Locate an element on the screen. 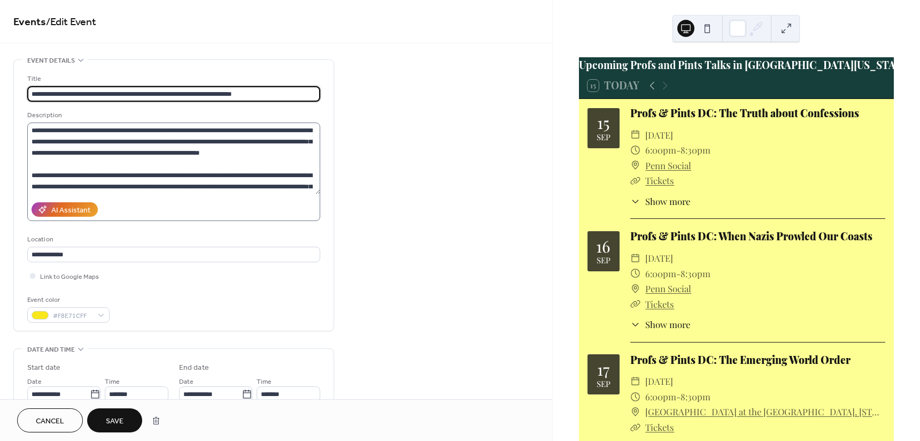  span: Cancel is located at coordinates (50, 421).